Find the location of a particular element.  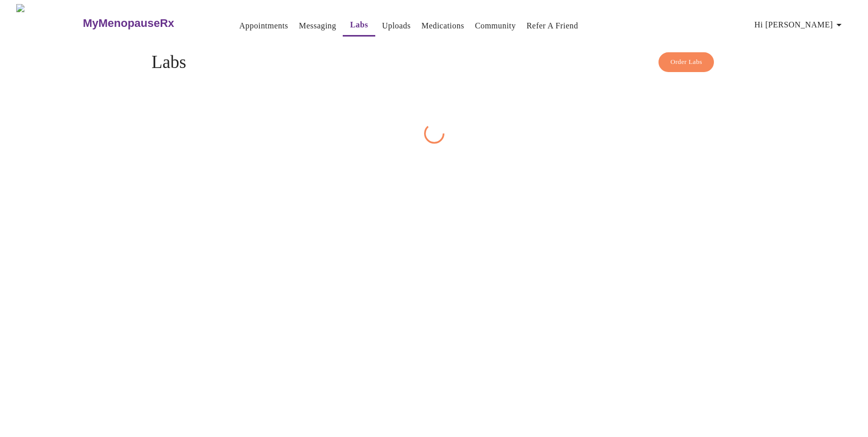

a: Appointments is located at coordinates (264, 26).